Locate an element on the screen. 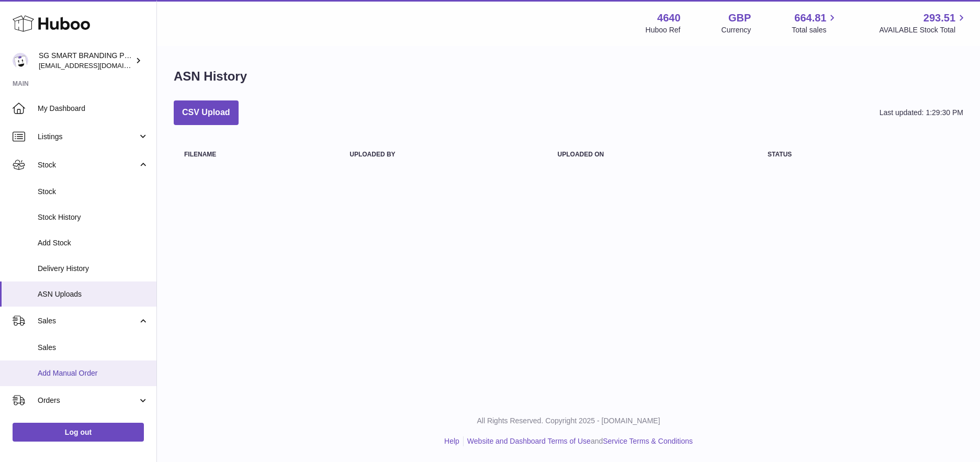  li: and is located at coordinates (578, 441).